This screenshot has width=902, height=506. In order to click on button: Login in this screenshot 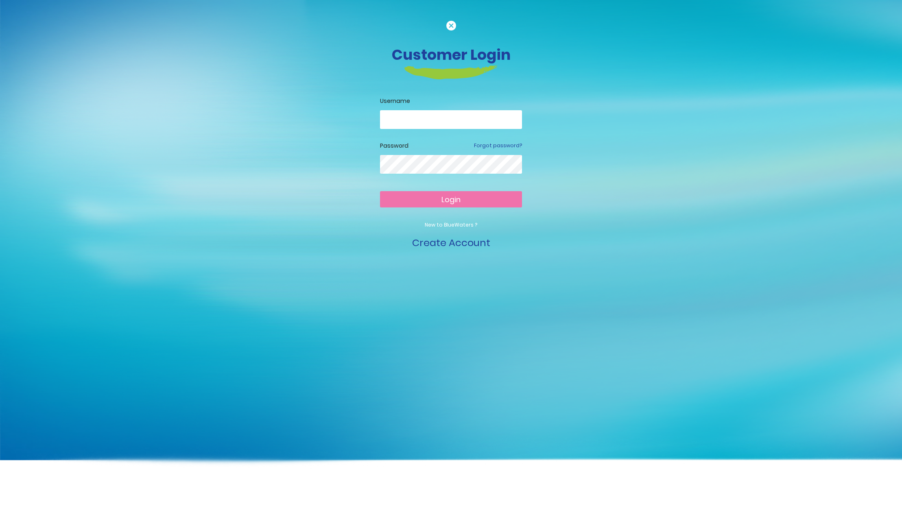, I will do `click(451, 199)`.